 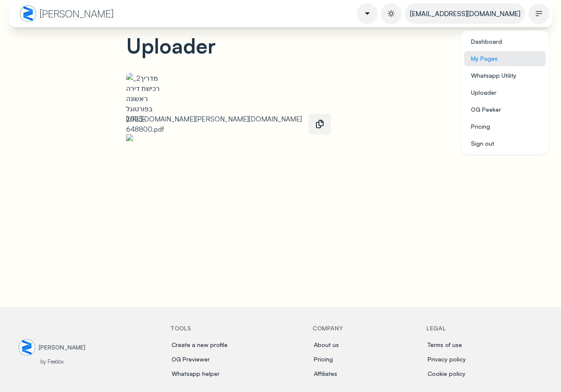 I want to click on a: Affiliates, so click(x=325, y=374).